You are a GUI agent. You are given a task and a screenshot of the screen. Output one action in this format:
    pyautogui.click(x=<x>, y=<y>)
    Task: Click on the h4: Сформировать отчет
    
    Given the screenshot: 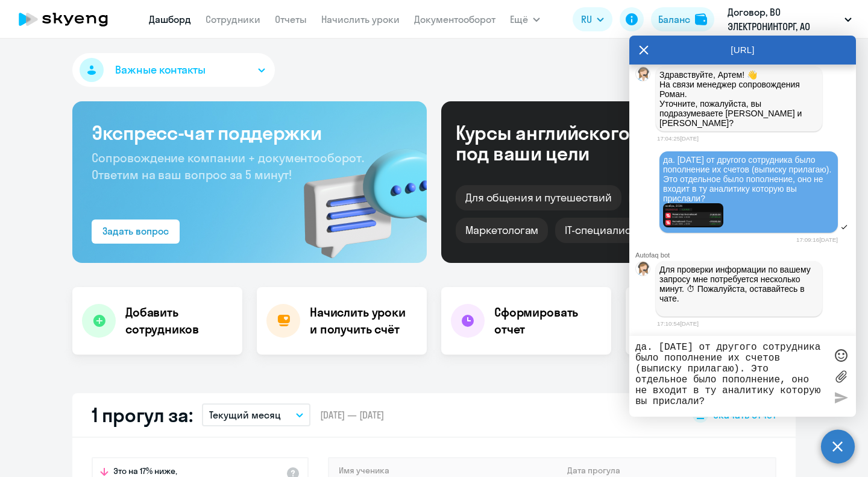 What is the action you would take?
    pyautogui.click(x=548, y=321)
    